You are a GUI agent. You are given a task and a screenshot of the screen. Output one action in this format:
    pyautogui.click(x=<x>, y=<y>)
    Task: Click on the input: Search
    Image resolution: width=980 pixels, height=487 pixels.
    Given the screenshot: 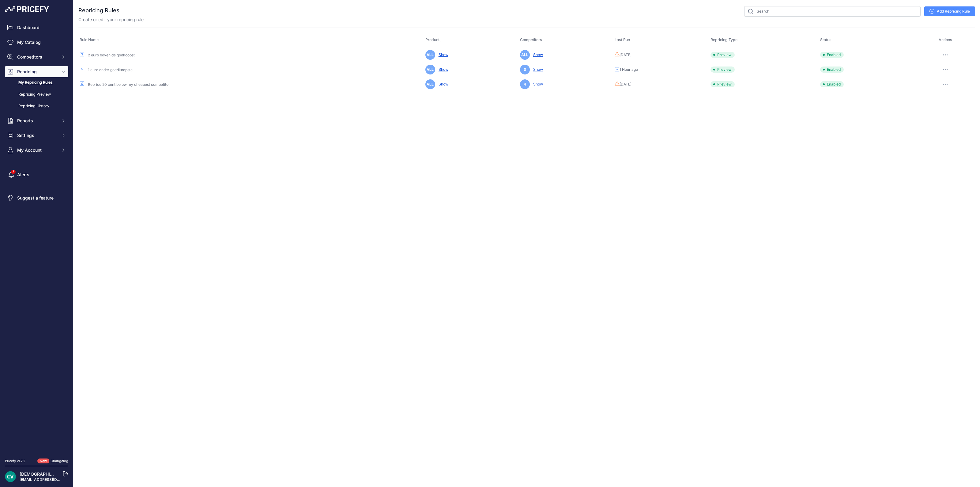 What is the action you would take?
    pyautogui.click(x=832, y=12)
    